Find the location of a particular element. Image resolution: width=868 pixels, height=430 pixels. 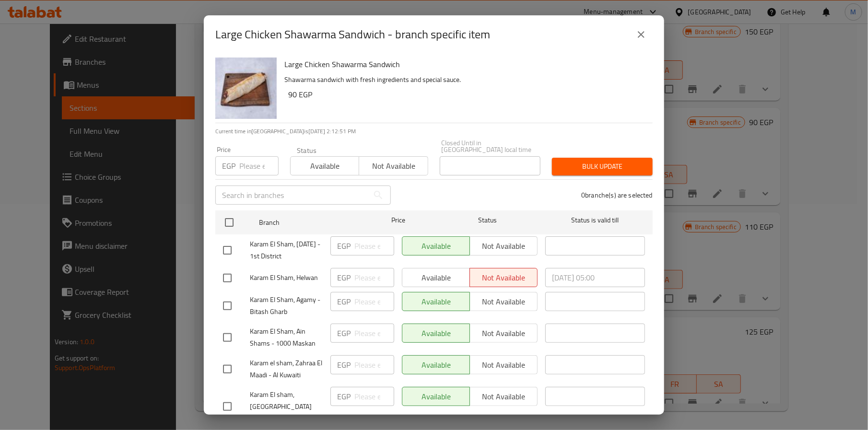

span: Karam El Sham, Helwan is located at coordinates (286, 278).